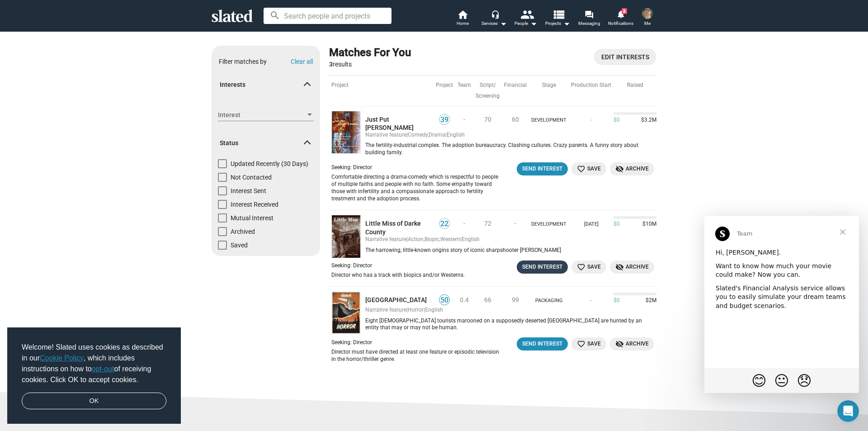 The width and height of the screenshot is (868, 431). Describe the element at coordinates (262, 85) in the screenshot. I see `span: Interests` at that location.